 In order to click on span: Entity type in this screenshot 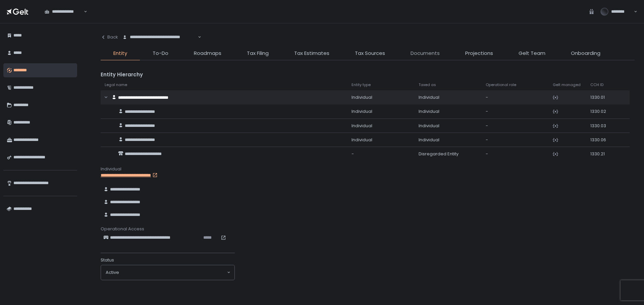, I will do `click(361, 85)`.